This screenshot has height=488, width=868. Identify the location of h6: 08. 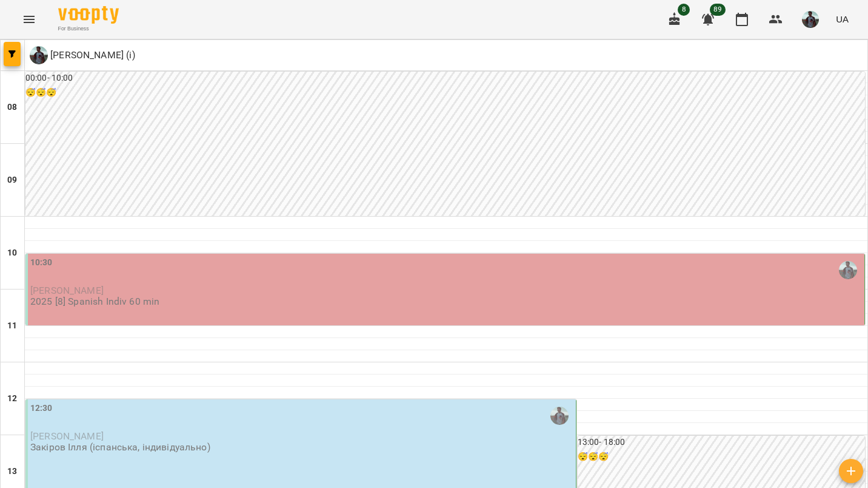
(12, 108).